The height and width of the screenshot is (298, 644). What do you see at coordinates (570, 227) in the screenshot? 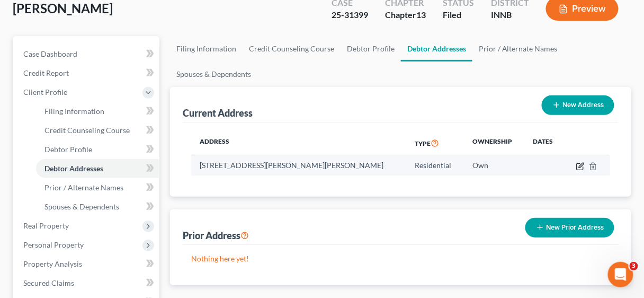
I see `button: New Prior Address` at bounding box center [570, 227].